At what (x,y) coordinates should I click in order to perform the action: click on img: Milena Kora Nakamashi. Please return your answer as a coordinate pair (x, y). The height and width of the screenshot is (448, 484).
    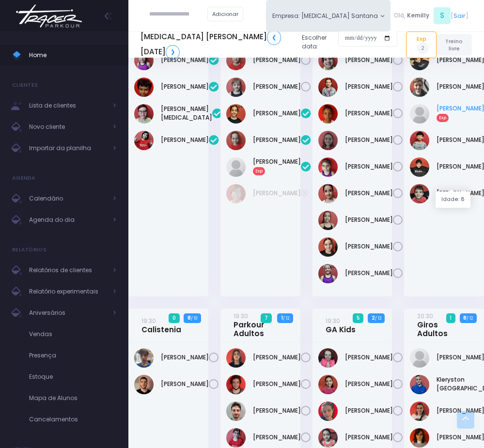
    Looking at the image, I should click on (328, 220).